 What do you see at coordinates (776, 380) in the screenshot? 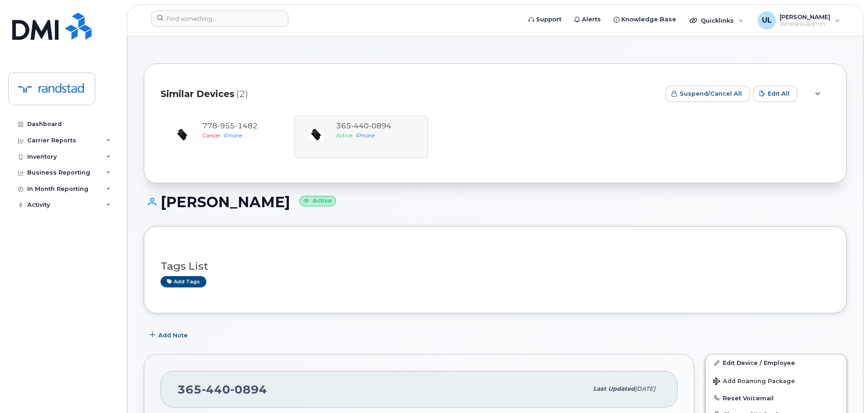
I see `button: Add Roaming Package` at bounding box center [776, 380].